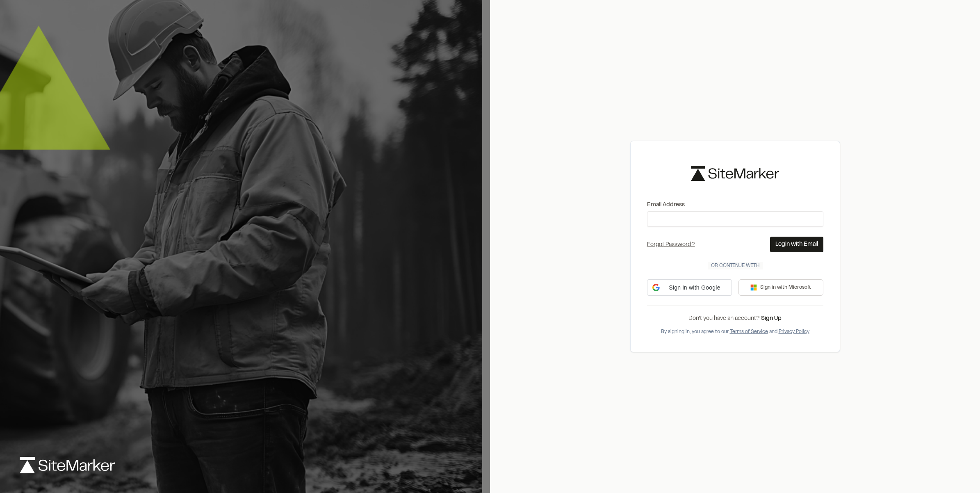 Image resolution: width=980 pixels, height=493 pixels. Describe the element at coordinates (735, 266) in the screenshot. I see `span: Or continue with` at that location.